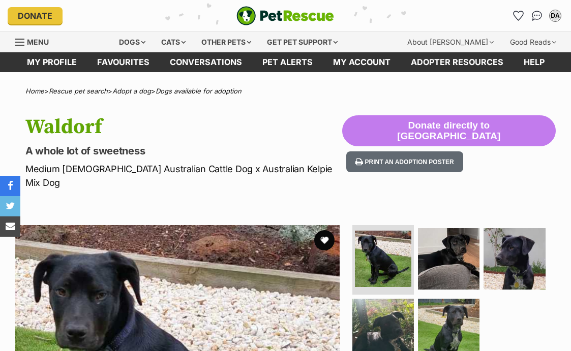 Image resolution: width=571 pixels, height=351 pixels. What do you see at coordinates (537, 16) in the screenshot?
I see `img: chat-41dd97257d64d25036548639549fe6c8038ab92f7586957e7f3b1b290dea8141.svg` at bounding box center [537, 16].